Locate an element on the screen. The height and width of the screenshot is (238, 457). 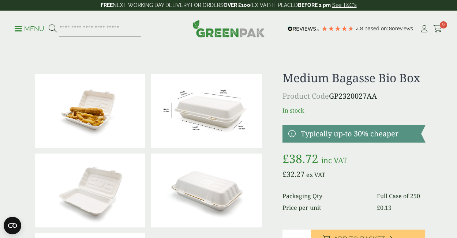
strong: FREE is located at coordinates (107, 5).